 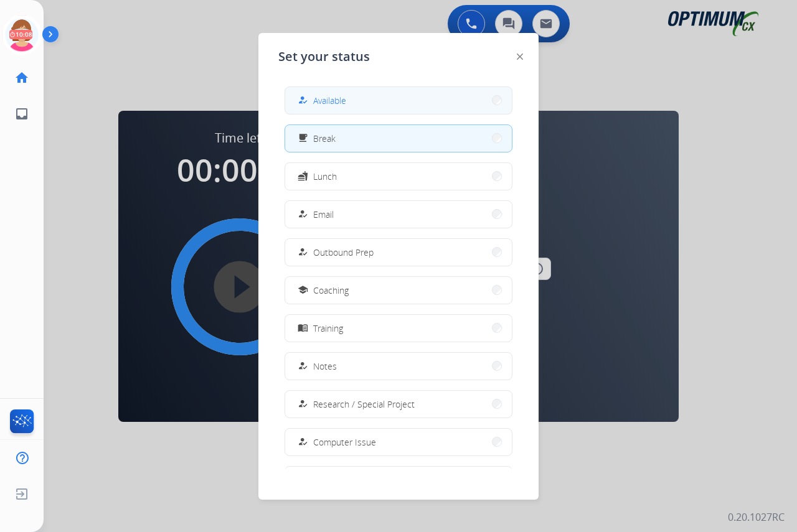 What do you see at coordinates (398, 214) in the screenshot?
I see `button: Email` at bounding box center [398, 214].